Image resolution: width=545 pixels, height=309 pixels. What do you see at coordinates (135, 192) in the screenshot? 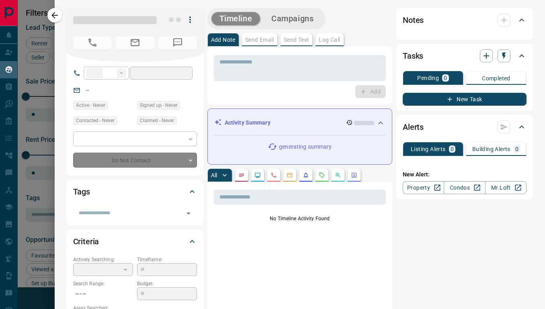
I see `div: Tags` at bounding box center [135, 192].